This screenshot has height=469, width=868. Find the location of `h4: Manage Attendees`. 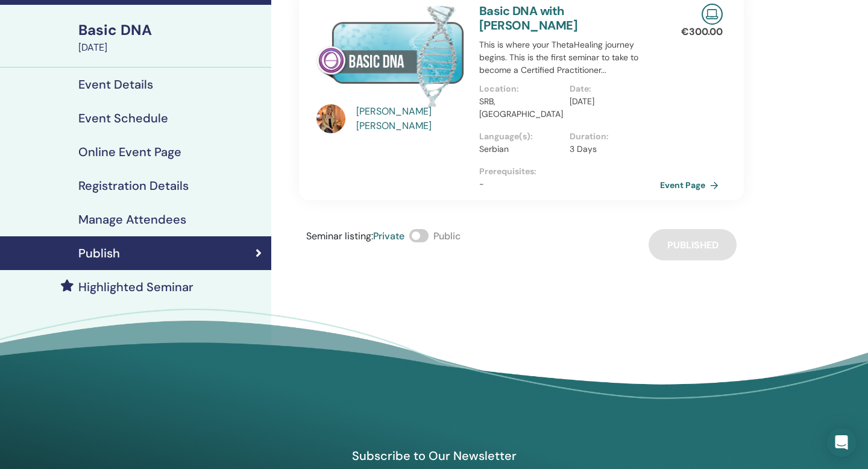

h4: Manage Attendees is located at coordinates (132, 219).